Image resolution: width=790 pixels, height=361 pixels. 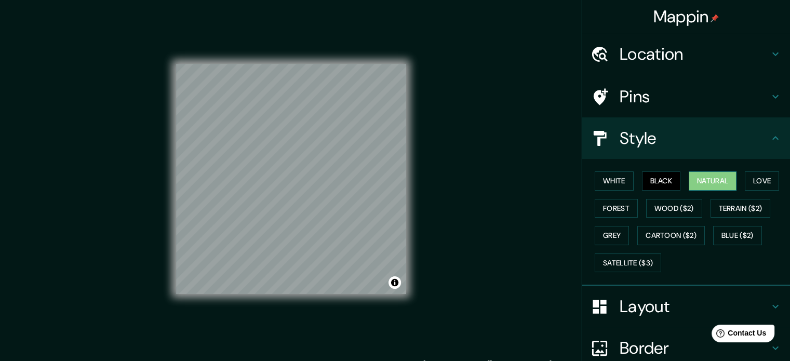 What do you see at coordinates (686, 54) in the screenshot?
I see `div: Location` at bounding box center [686, 54].